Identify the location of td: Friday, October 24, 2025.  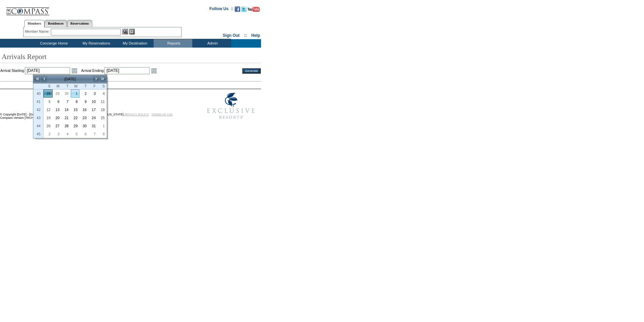
(93, 117).